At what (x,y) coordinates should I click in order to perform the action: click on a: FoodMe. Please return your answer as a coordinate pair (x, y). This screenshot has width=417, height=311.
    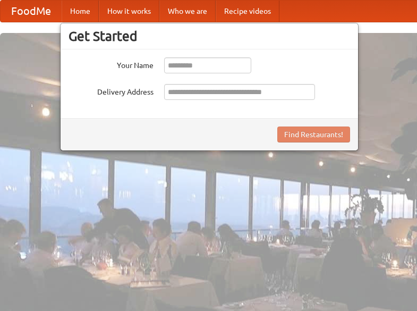
    Looking at the image, I should click on (31, 11).